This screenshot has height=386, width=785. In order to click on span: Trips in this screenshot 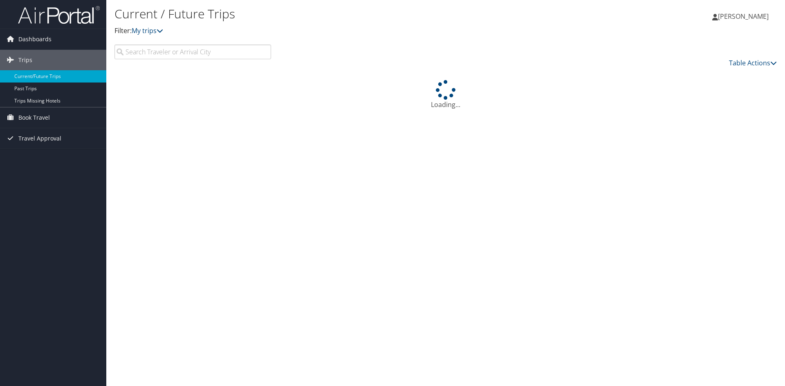, I will do `click(25, 60)`.